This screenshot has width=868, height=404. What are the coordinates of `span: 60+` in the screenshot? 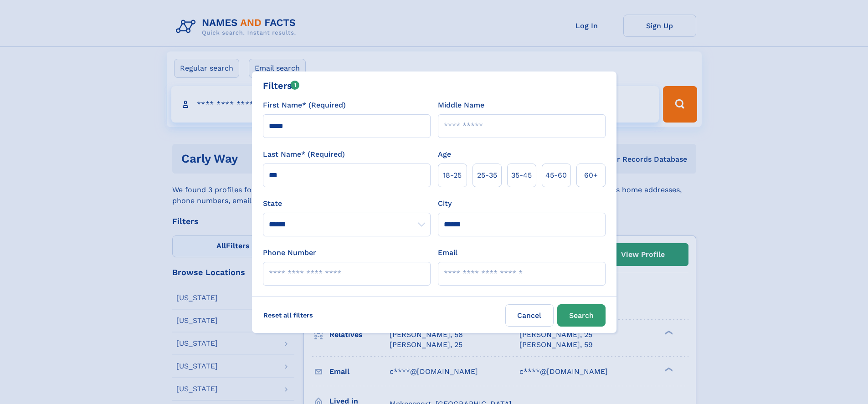 It's located at (591, 175).